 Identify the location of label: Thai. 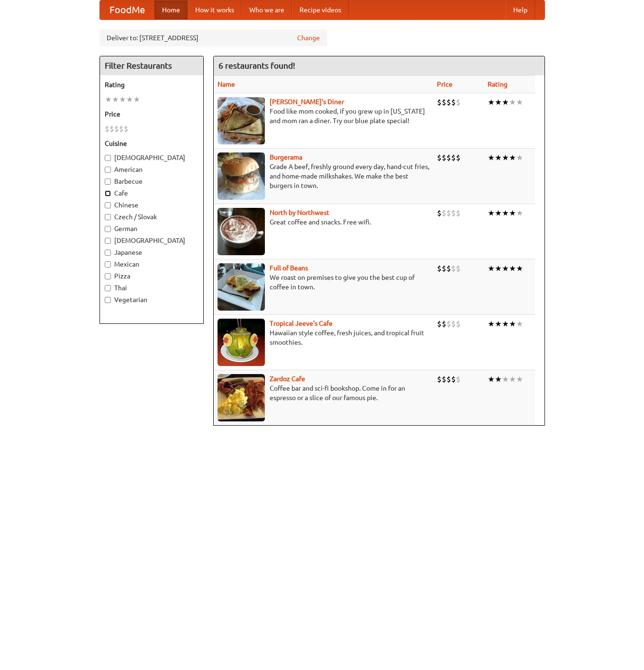
(151, 288).